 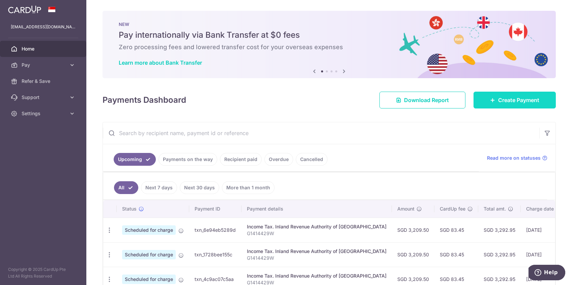 What do you see at coordinates (406, 209) in the screenshot?
I see `span: Amount` at bounding box center [406, 209].